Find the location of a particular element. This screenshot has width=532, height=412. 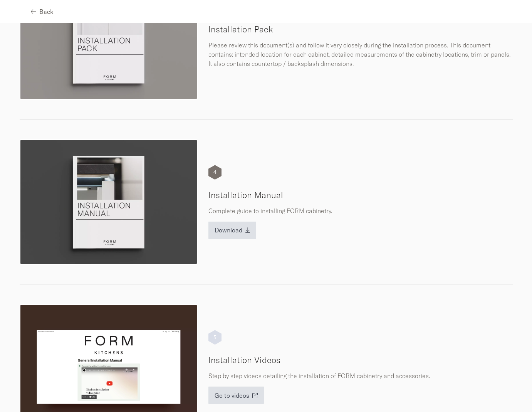

span: Download is located at coordinates (229, 230).